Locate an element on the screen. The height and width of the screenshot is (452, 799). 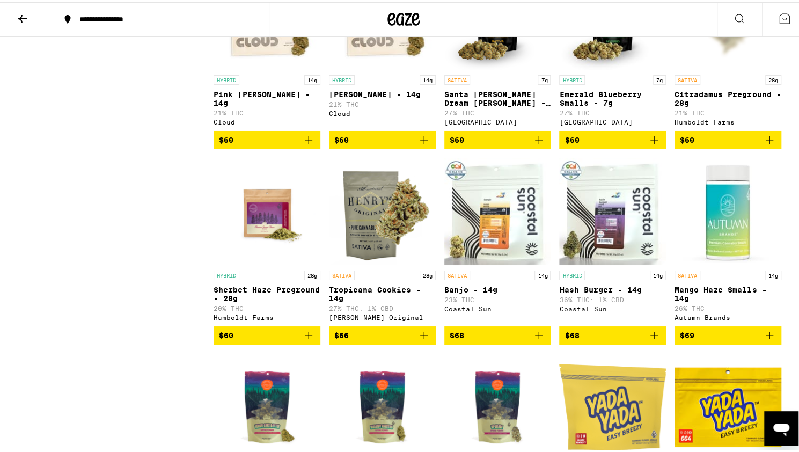
a: Open page for Mango Haze Smalls - 14g from Autumn Brands is located at coordinates (728, 240).